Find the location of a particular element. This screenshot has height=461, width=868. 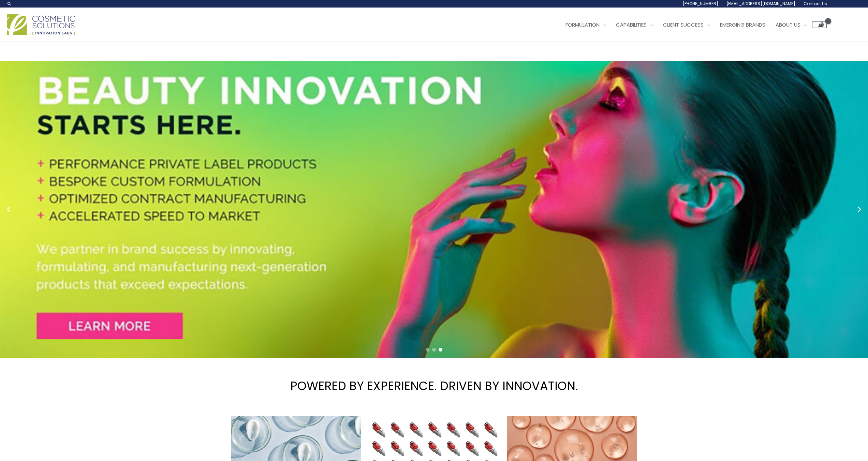

a: Capabilities is located at coordinates (634, 25).